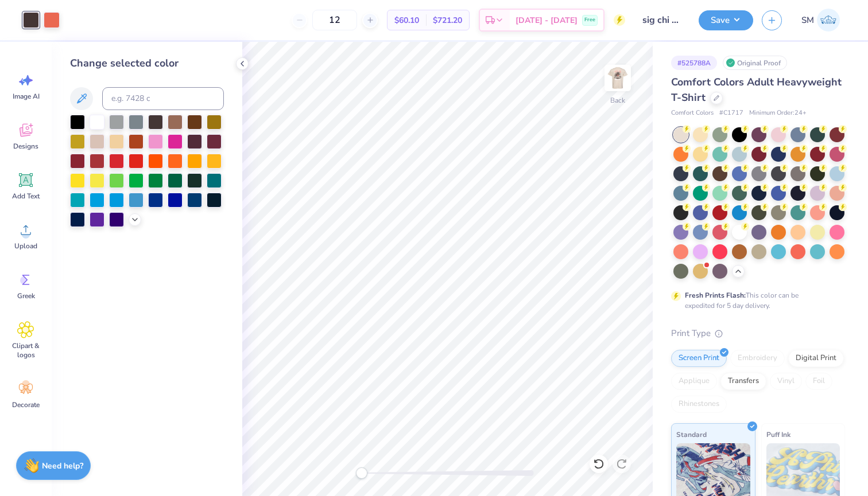  Describe the element at coordinates (699, 359) in the screenshot. I see `div: Screen Print` at that location.